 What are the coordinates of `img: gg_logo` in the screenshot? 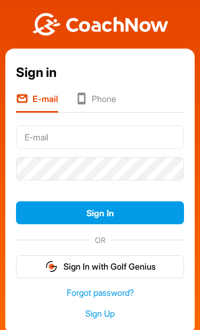 It's located at (51, 267).